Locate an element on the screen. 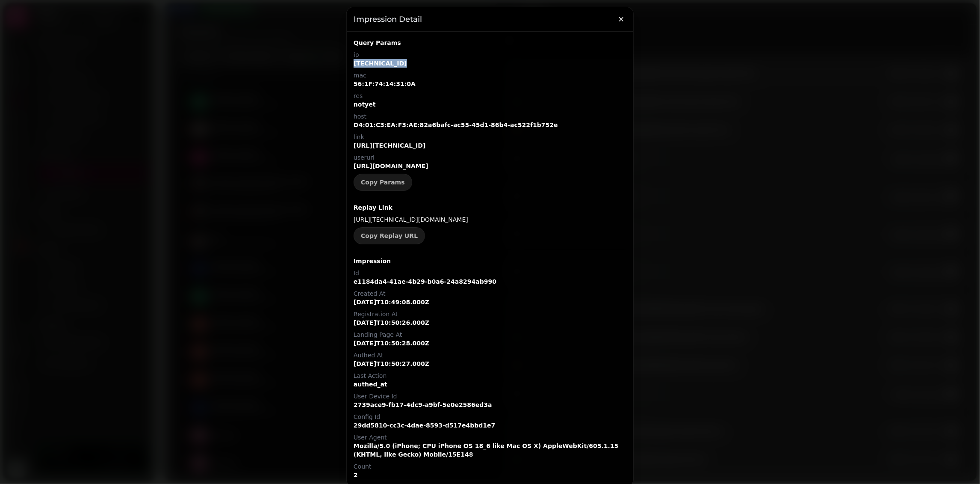  p: host is located at coordinates (490, 117).